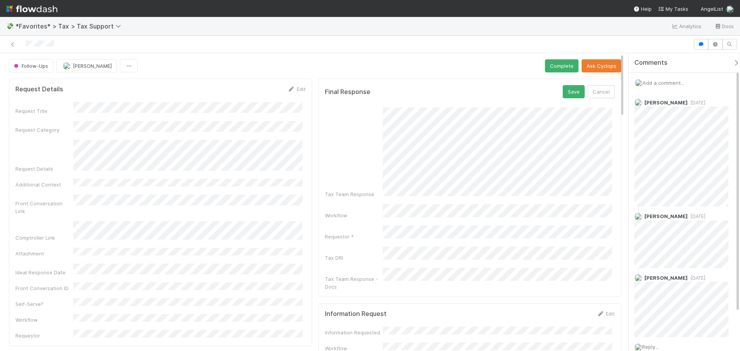  What do you see at coordinates (354, 258) in the screenshot?
I see `div: Tax DRI` at bounding box center [354, 258].